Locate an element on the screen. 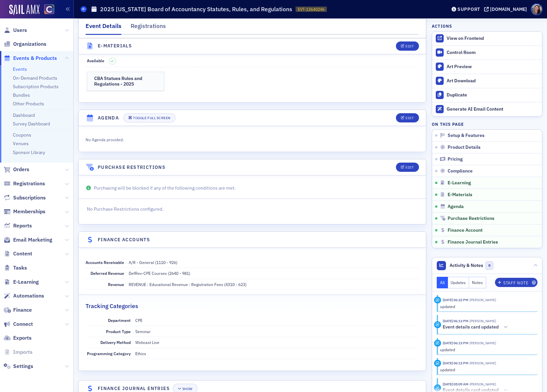 The height and width of the screenshot is (392, 547). dd: Seminar is located at coordinates (276, 332).